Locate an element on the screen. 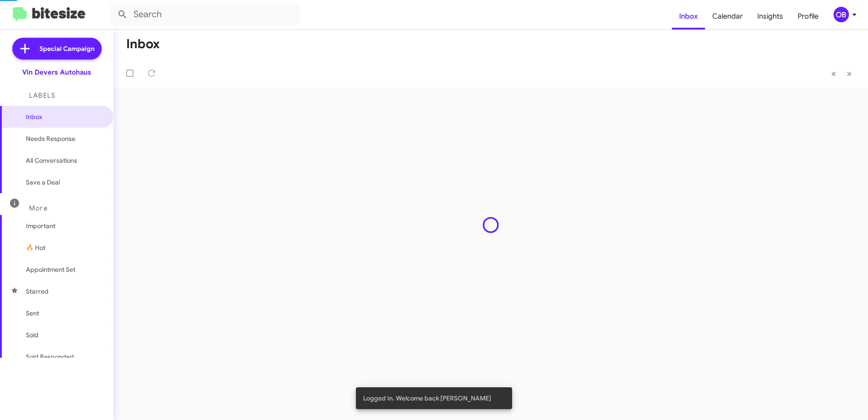 The width and height of the screenshot is (868, 420). span: Sent is located at coordinates (32, 313).